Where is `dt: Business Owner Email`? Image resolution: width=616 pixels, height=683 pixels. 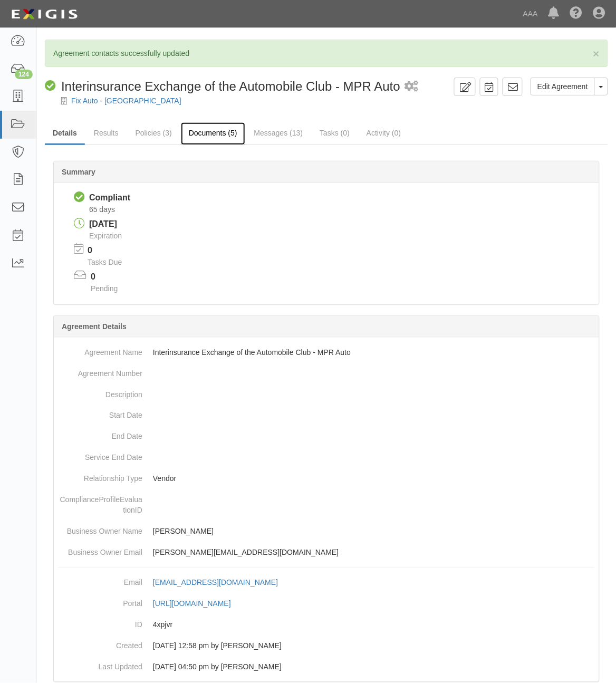 dt: Business Owner Email is located at coordinates (100, 550).